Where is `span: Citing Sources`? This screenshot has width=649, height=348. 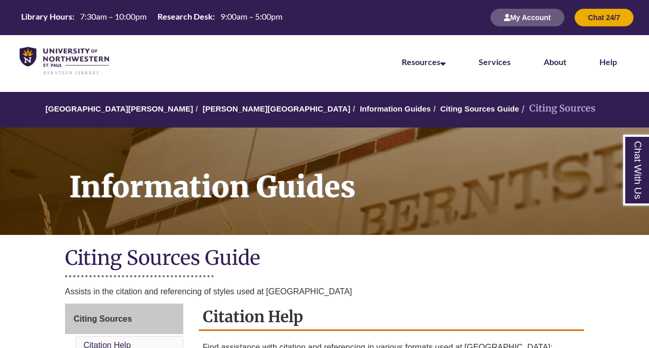 span: Citing Sources is located at coordinates (103, 318).